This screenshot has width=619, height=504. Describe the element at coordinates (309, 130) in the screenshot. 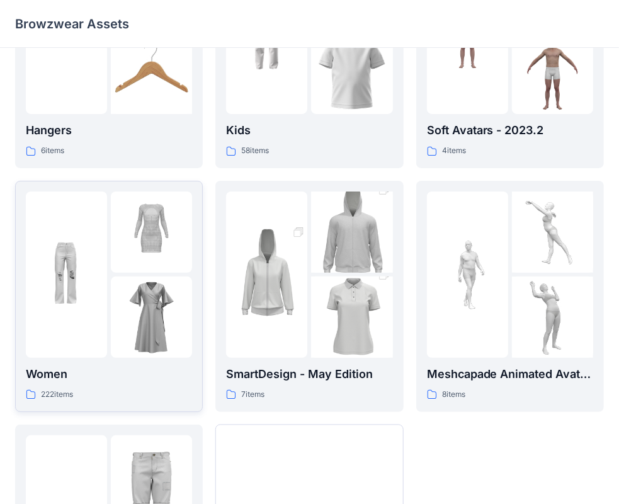

I see `p: Kids` at that location.